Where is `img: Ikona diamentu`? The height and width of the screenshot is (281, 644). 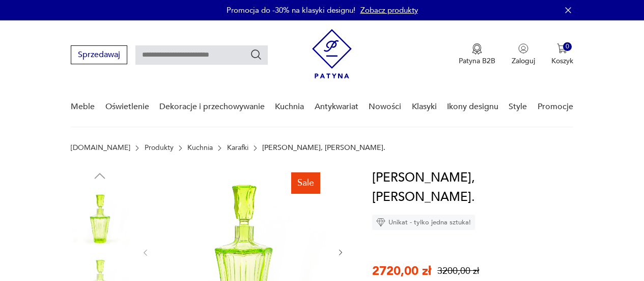
img: Ikona diamentu is located at coordinates (381, 222).